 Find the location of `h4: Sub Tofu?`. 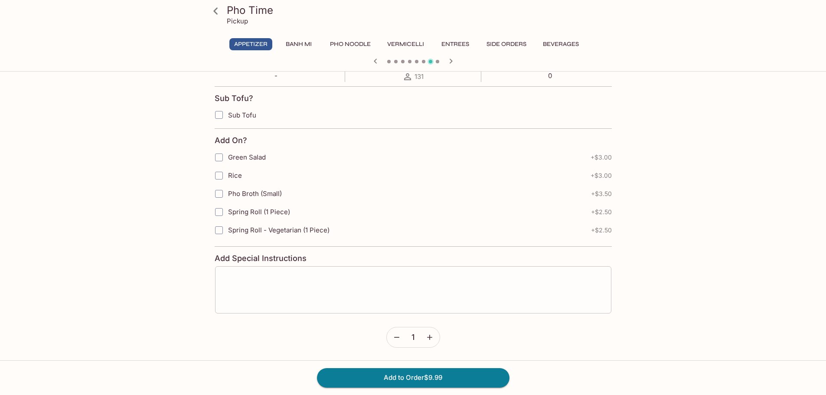

h4: Sub Tofu? is located at coordinates (234, 98).